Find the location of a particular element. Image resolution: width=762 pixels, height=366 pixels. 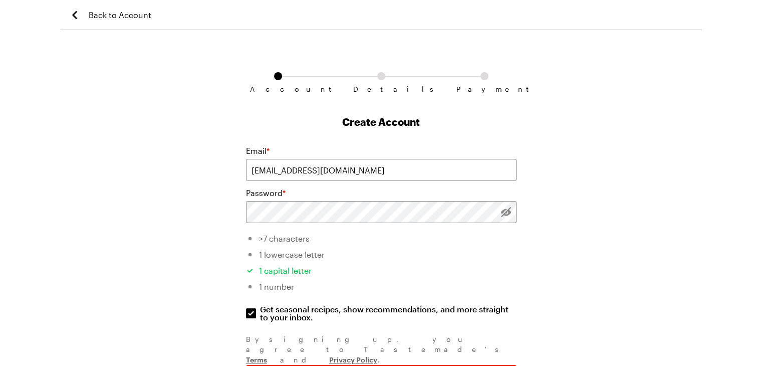

span: >7 characters is located at coordinates (284, 238).